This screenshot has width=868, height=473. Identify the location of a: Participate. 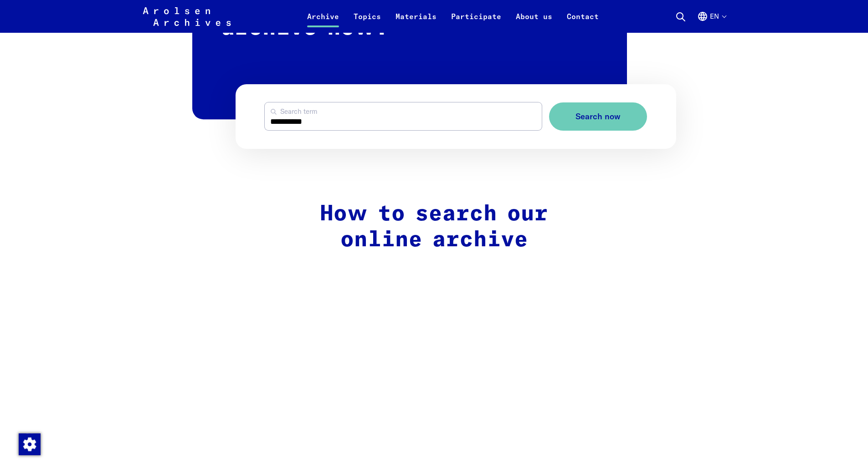
(476, 22).